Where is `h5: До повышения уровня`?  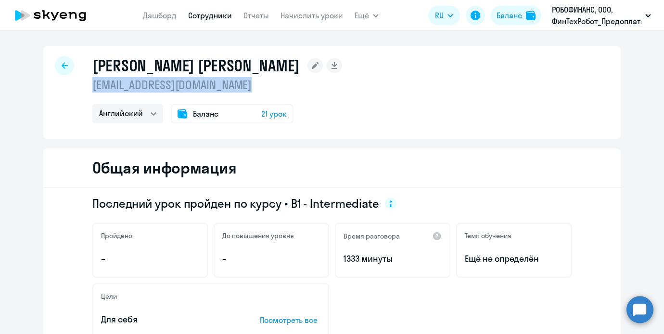
h5: До повышения уровня is located at coordinates (258, 235).